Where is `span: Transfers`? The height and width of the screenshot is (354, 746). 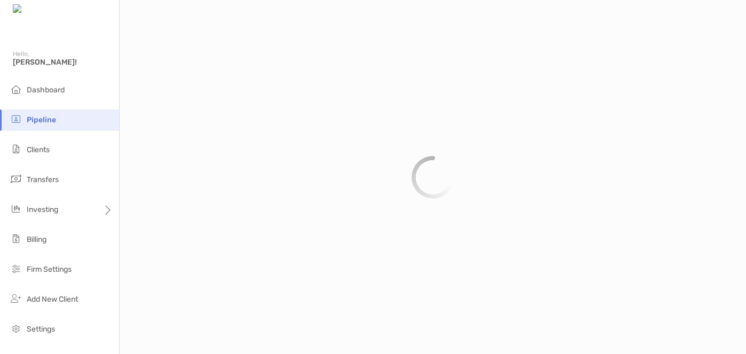 span: Transfers is located at coordinates (43, 180).